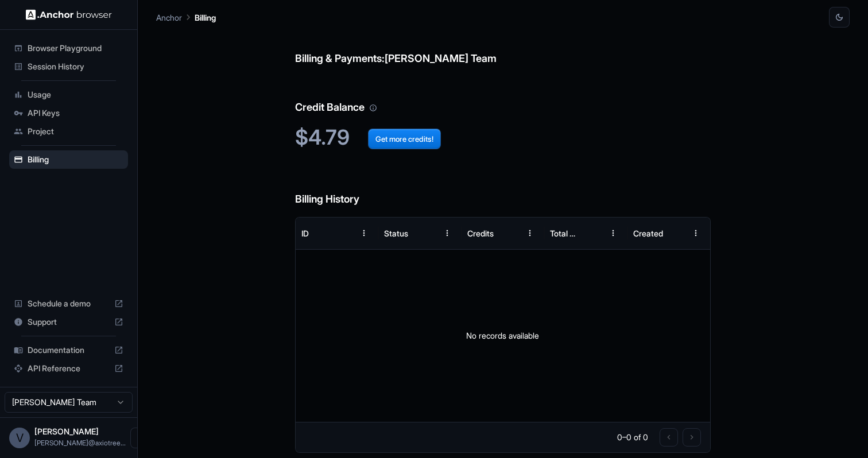  What do you see at coordinates (503, 336) in the screenshot?
I see `div: No records available` at bounding box center [503, 336].